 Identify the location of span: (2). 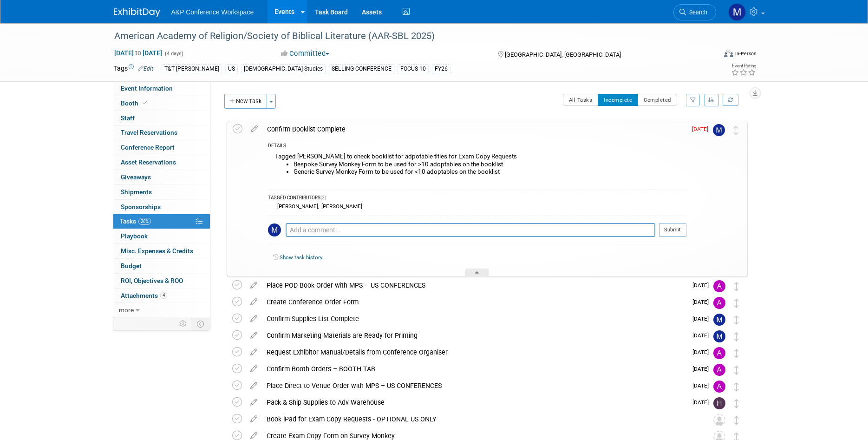
(323, 197).